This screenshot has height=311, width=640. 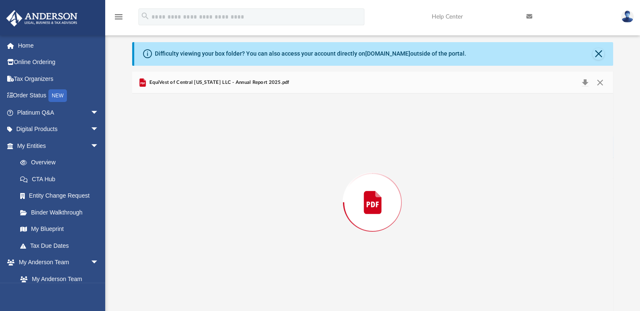 What do you see at coordinates (145, 16) in the screenshot?
I see `i: search` at bounding box center [145, 16].